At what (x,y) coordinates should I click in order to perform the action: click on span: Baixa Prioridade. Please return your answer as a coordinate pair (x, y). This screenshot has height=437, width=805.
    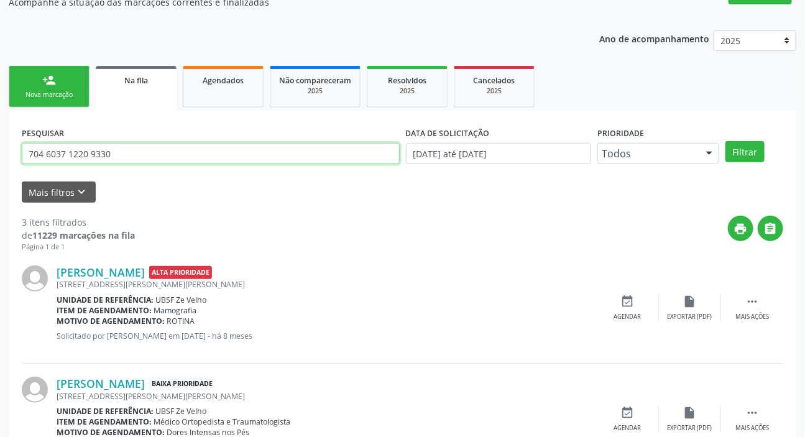
    Looking at the image, I should click on (182, 383).